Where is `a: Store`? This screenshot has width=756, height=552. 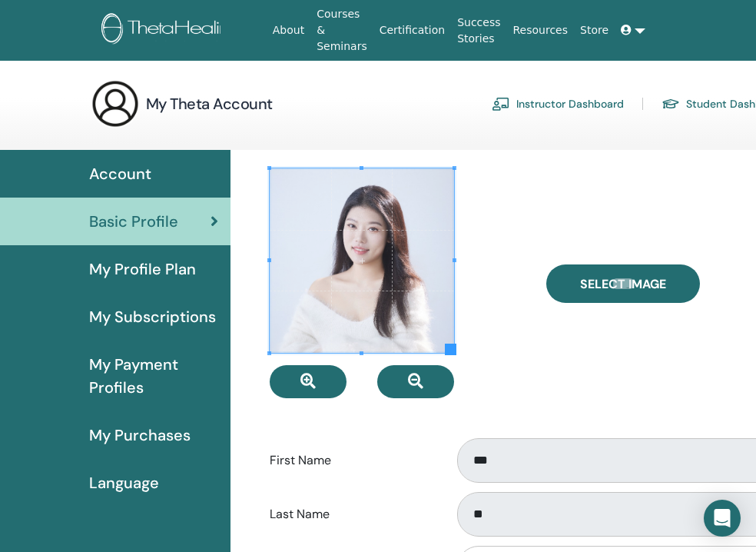 a: Store is located at coordinates (594, 30).